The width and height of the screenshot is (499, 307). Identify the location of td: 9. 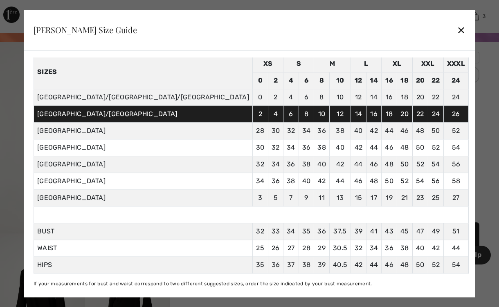
(306, 198).